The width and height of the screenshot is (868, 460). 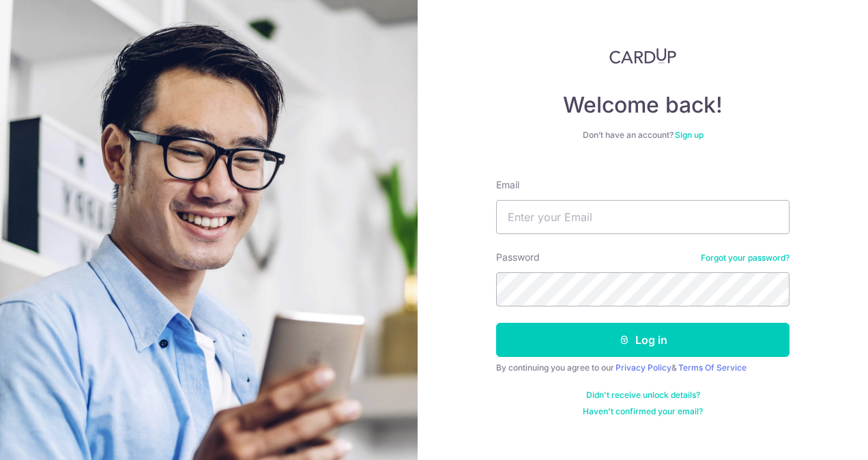 I want to click on label: Password, so click(x=518, y=258).